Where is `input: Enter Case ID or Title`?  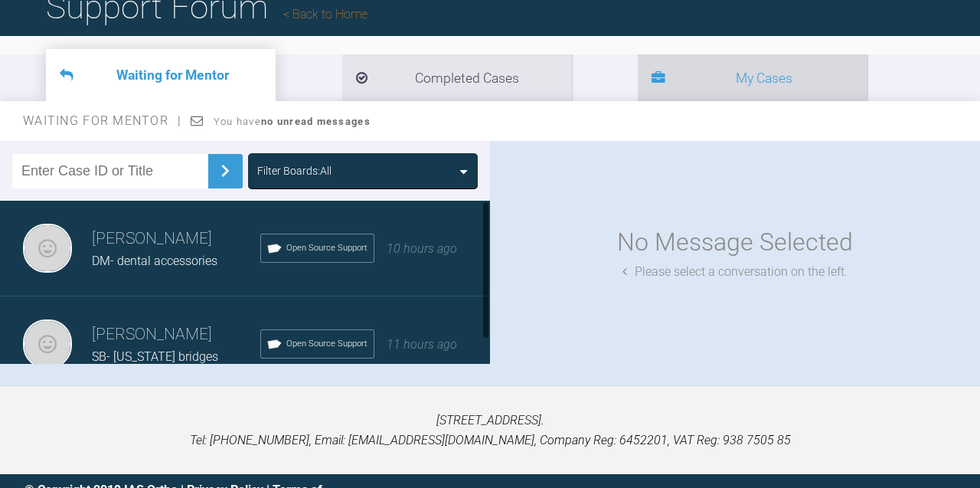
input: Enter Case ID or Title is located at coordinates (110, 171).